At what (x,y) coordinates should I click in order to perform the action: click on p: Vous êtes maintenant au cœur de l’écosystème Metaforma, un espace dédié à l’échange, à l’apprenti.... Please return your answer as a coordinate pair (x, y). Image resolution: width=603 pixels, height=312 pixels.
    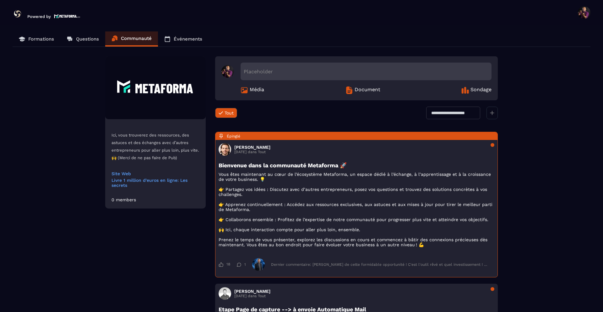
    Looking at the image, I should click on (357, 209).